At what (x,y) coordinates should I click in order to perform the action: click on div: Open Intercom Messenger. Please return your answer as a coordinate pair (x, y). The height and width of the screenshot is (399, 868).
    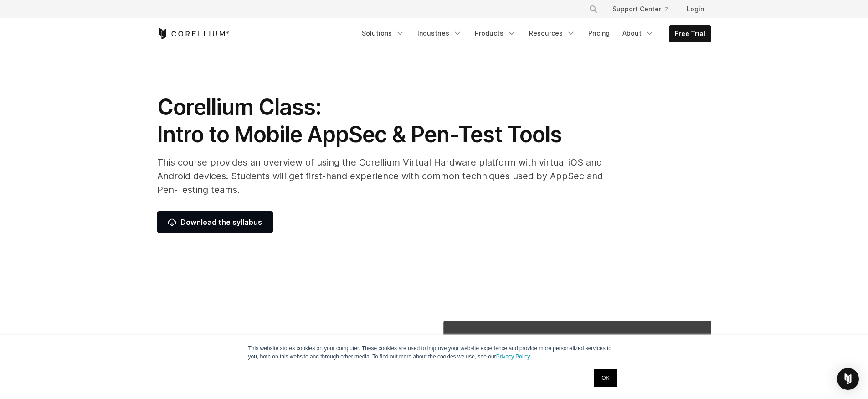
    Looking at the image, I should click on (848, 379).